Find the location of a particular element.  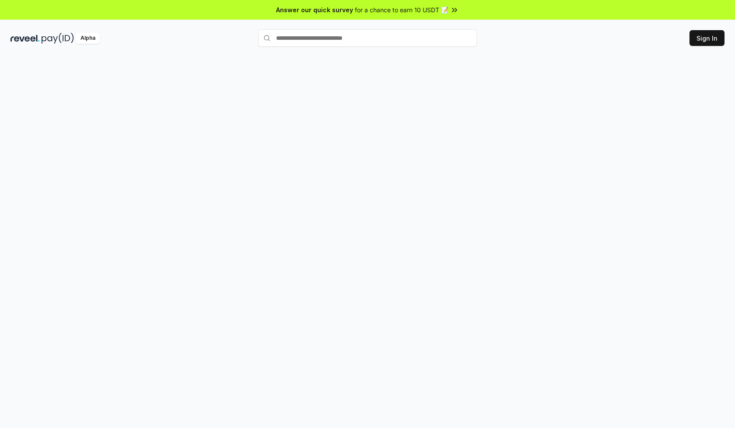

button: Sign In is located at coordinates (707, 38).